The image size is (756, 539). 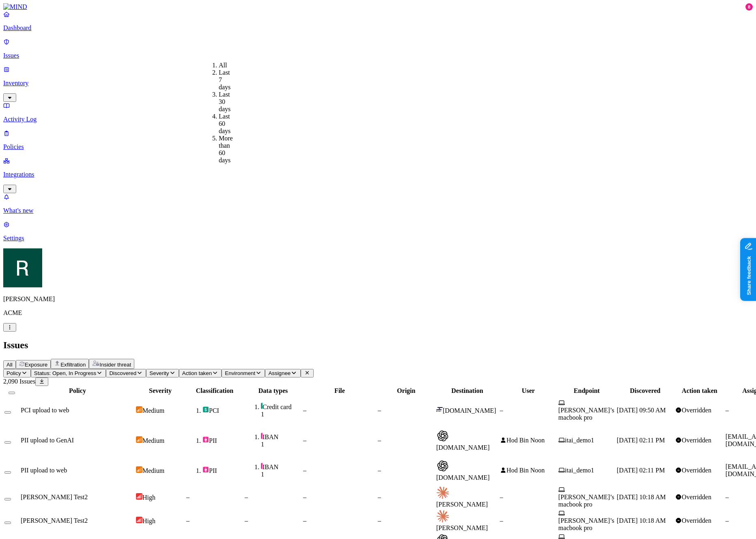 What do you see at coordinates (378, 147) in the screenshot?
I see `p: Policies` at bounding box center [378, 147].